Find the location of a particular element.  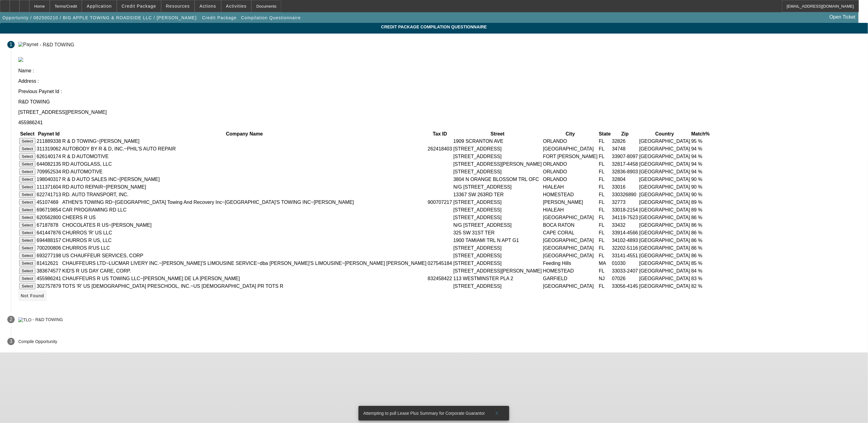

th: Paynet Id is located at coordinates (49, 134).